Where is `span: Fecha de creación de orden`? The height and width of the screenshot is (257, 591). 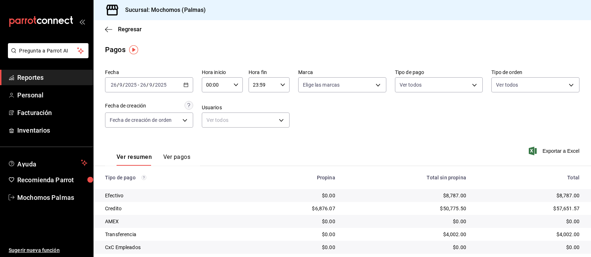 span: Fecha de creación de orden is located at coordinates (141, 120).